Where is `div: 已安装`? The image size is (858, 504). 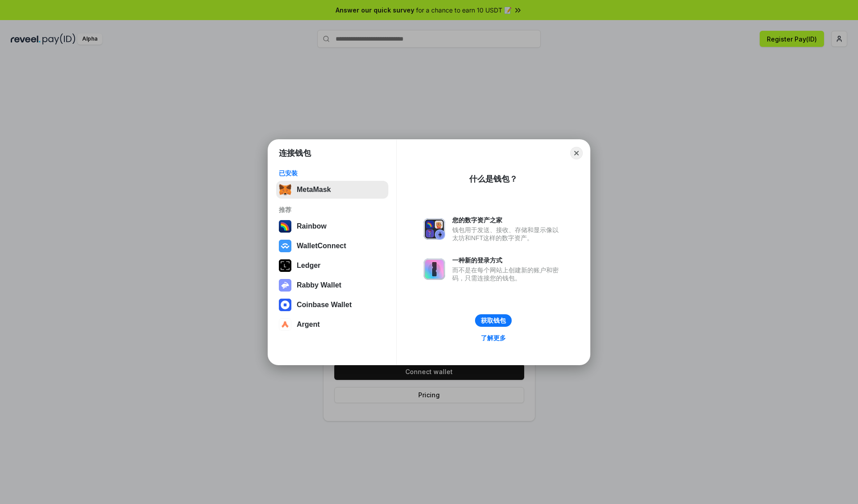 div: 已安装 is located at coordinates (332, 174).